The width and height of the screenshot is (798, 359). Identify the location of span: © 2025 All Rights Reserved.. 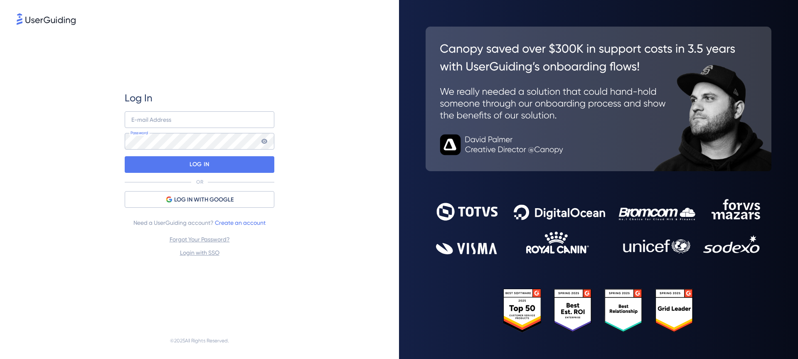
(200, 341).